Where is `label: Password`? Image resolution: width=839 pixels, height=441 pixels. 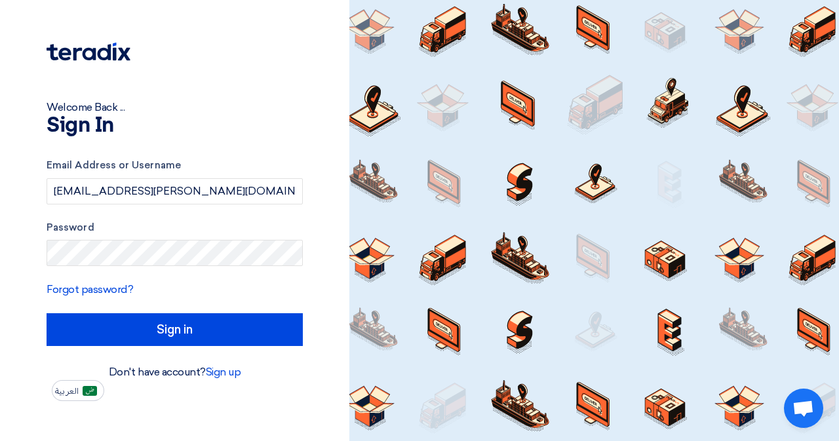
label: Password is located at coordinates (174, 228).